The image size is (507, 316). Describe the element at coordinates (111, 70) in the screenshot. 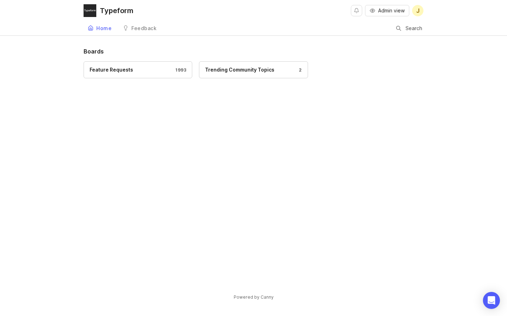

I see `div: Feature Requests` at that location.